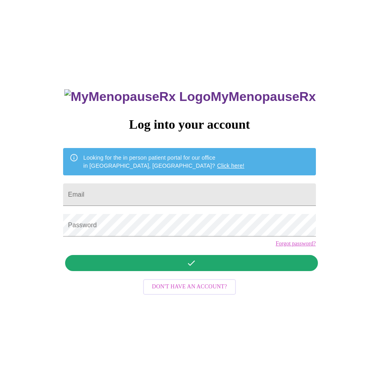 This screenshot has width=379, height=366. Describe the element at coordinates (189, 286) in the screenshot. I see `a: Don't have an account?` at that location.